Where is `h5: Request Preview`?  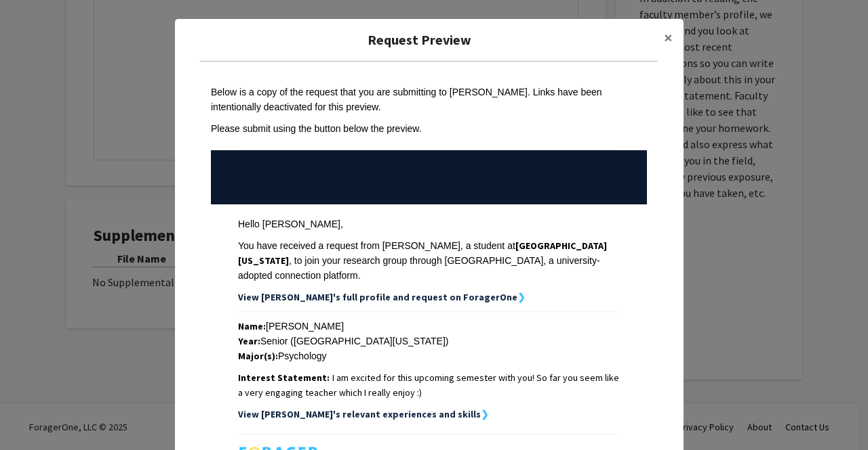
h5: Request Preview is located at coordinates (419, 40).